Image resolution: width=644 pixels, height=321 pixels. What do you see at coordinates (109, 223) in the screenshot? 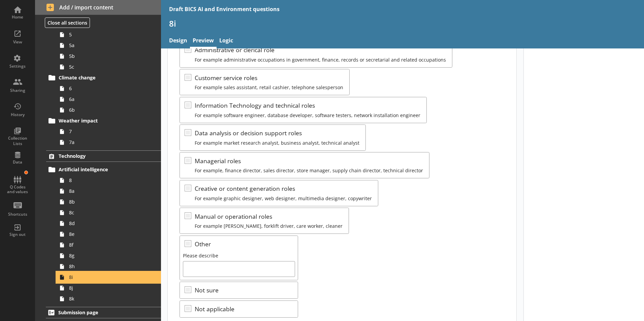
I see `a: 8d` at bounding box center [109, 223].